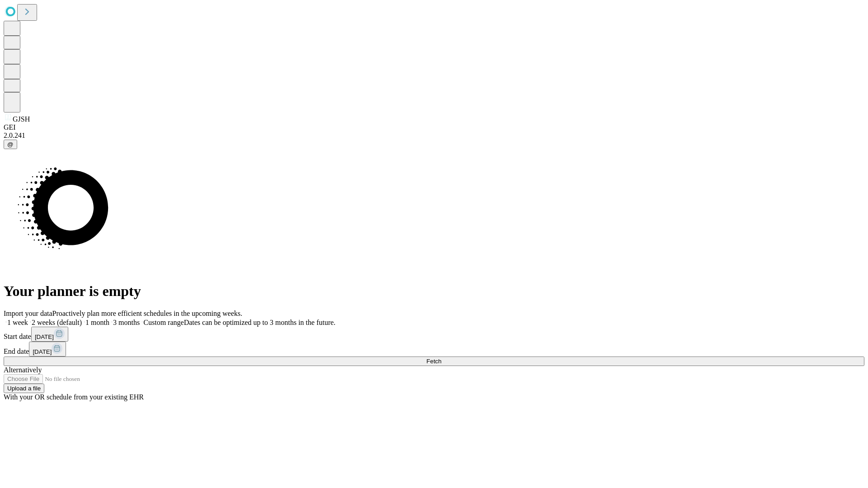 Image resolution: width=868 pixels, height=488 pixels. What do you see at coordinates (74, 397) in the screenshot?
I see `span: With your OR schedule from your existing EHR` at bounding box center [74, 397].